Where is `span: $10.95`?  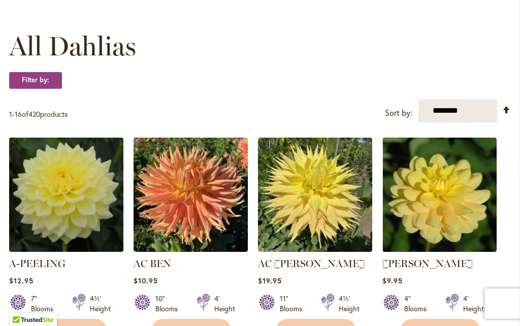
span: $10.95 is located at coordinates (146, 280).